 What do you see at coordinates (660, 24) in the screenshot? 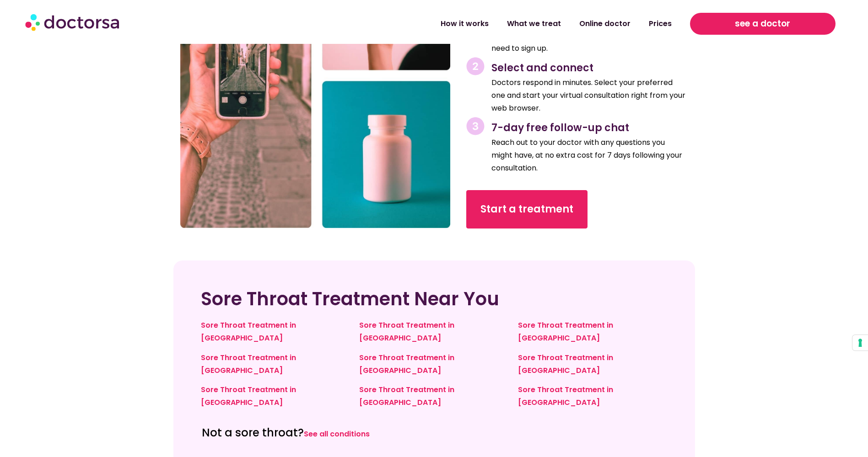
I see `a: Prices` at bounding box center [660, 24].